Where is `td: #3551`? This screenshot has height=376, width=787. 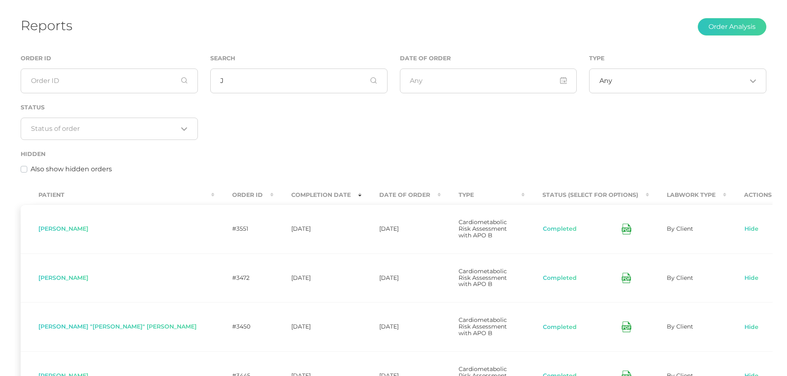 td: #3551 is located at coordinates (244, 229).